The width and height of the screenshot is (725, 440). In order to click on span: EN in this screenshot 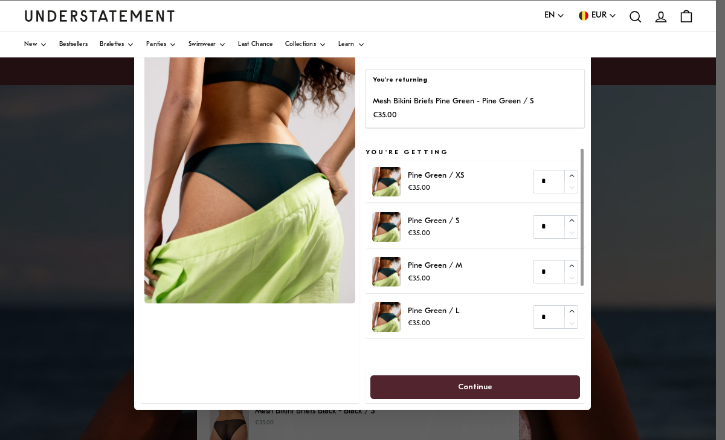, I will do `click(549, 16)`.